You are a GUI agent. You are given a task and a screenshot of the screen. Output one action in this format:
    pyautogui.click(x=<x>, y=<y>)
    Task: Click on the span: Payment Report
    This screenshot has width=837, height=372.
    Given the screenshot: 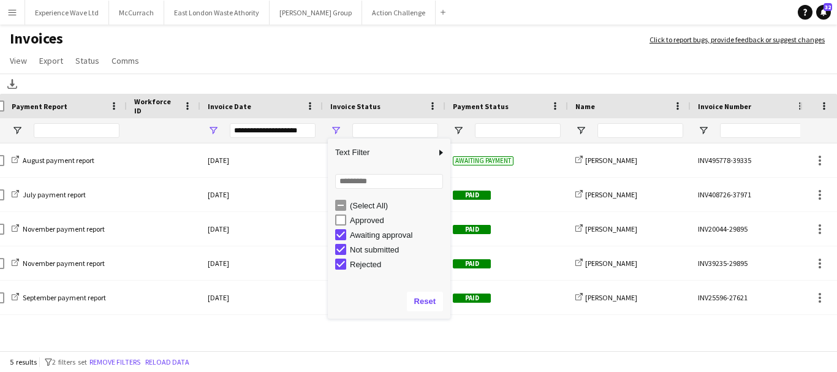 What is the action you would take?
    pyautogui.click(x=39, y=106)
    